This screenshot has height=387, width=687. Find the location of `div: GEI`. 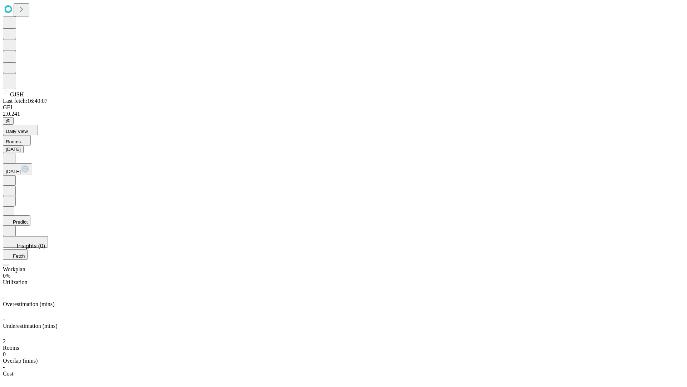

div: GEI is located at coordinates (344, 107).